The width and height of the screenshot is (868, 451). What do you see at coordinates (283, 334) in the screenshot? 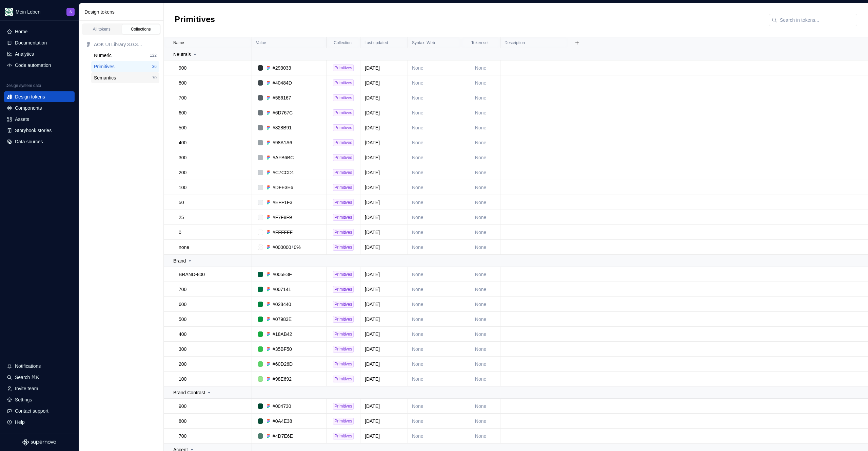
I see `div: #18AB42` at bounding box center [283, 334].